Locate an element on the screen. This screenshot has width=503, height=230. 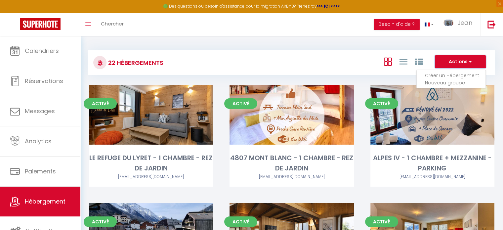
strong: >>> ICI <<<< is located at coordinates (328, 6).